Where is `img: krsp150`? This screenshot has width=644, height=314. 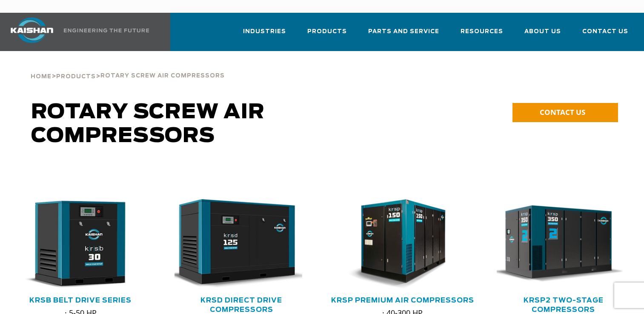
img: krsp150 is located at coordinates (396, 244).